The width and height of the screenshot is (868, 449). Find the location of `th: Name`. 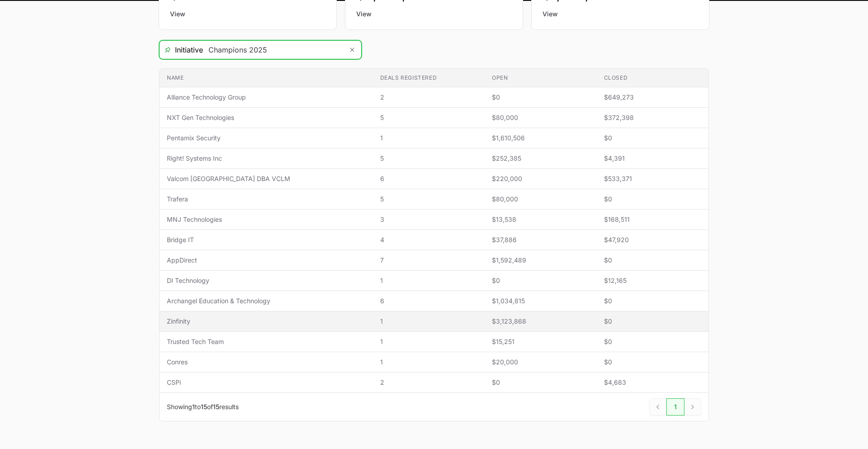

th: Name is located at coordinates (266, 78).